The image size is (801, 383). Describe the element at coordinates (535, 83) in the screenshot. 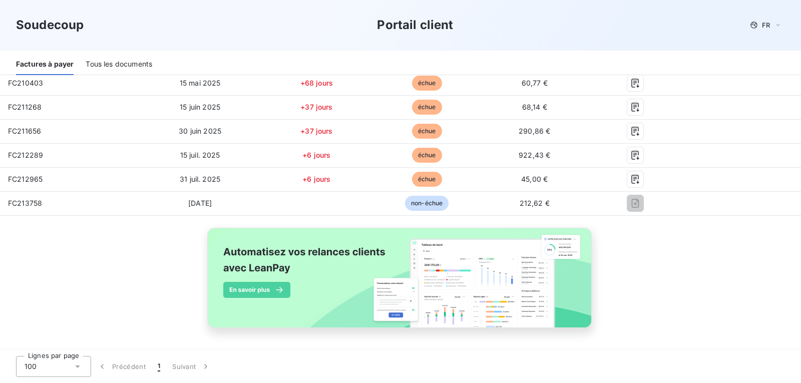

I see `span: 60,77 €` at that location.